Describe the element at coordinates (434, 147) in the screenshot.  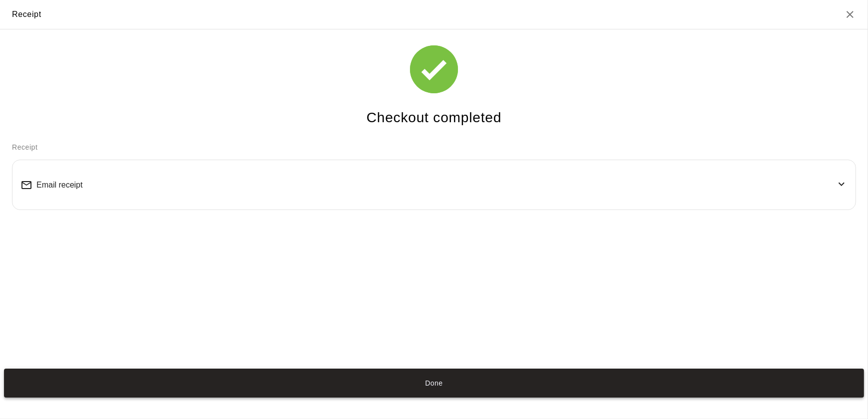
I see `p: Receipt` at that location.